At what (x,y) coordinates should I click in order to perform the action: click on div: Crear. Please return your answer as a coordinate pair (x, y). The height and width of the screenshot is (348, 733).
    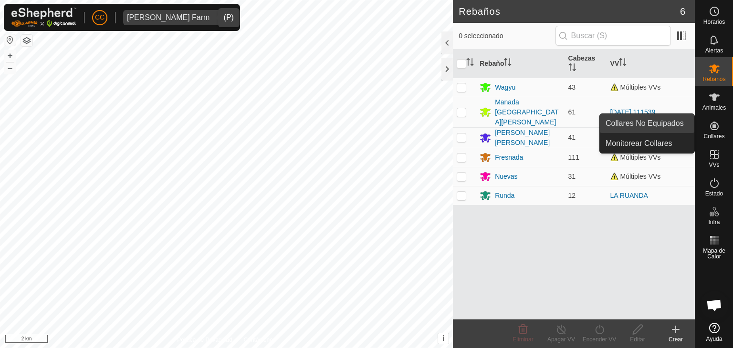
    Looking at the image, I should click on (676, 340).